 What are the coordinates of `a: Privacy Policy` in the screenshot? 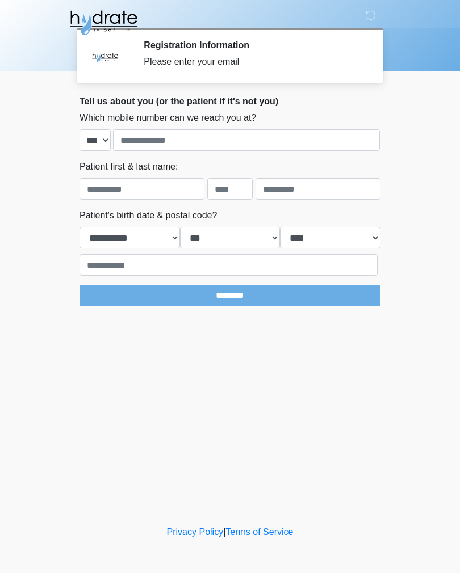 It's located at (195, 532).